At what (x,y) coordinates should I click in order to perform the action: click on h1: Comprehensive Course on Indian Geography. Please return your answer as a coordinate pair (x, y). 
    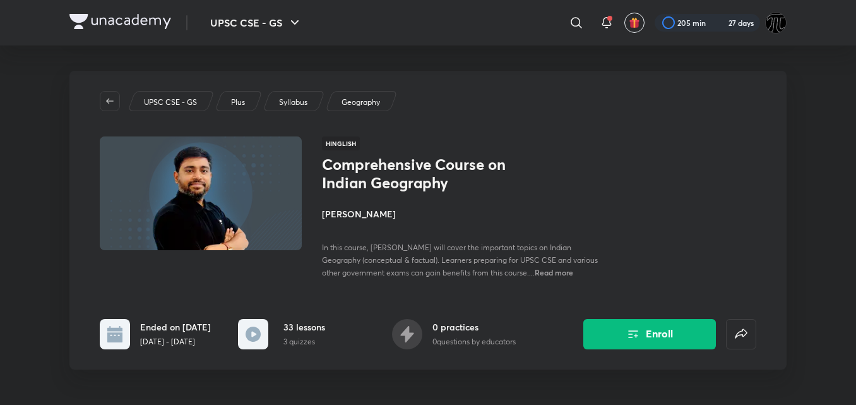
    Looking at the image, I should click on (425, 174).